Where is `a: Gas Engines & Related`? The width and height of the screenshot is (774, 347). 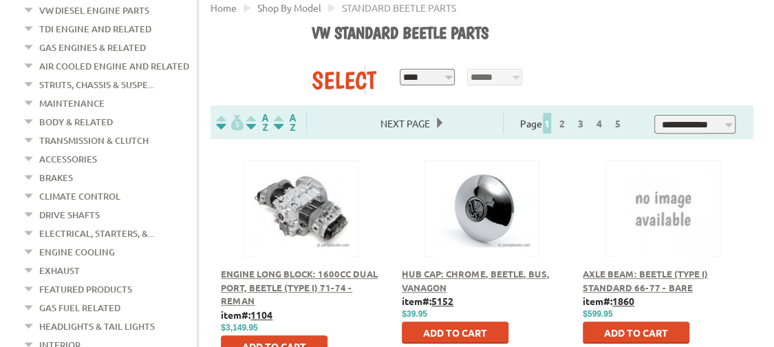
a: Gas Engines & Related is located at coordinates (92, 47).